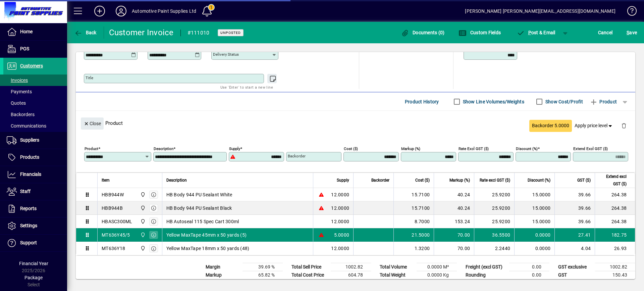 The height and width of the screenshot is (291, 644). Describe the element at coordinates (380, 180) in the screenshot. I see `span: Backorder` at that location.